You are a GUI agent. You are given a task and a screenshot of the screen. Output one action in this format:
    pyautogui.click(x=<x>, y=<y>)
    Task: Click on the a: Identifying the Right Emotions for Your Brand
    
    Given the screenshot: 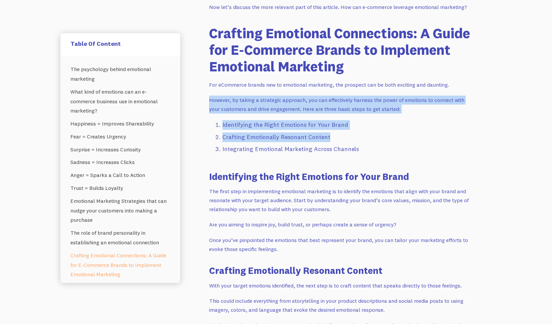 What is the action you would take?
    pyautogui.click(x=120, y=292)
    